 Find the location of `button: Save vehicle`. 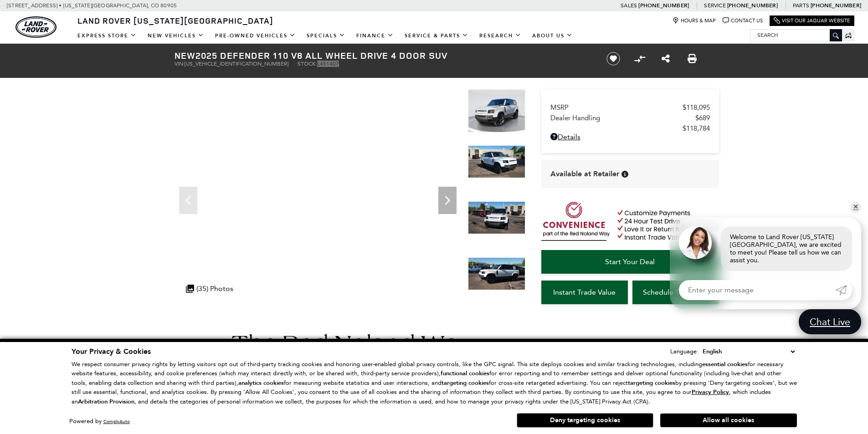

button: Save vehicle is located at coordinates (613, 59).